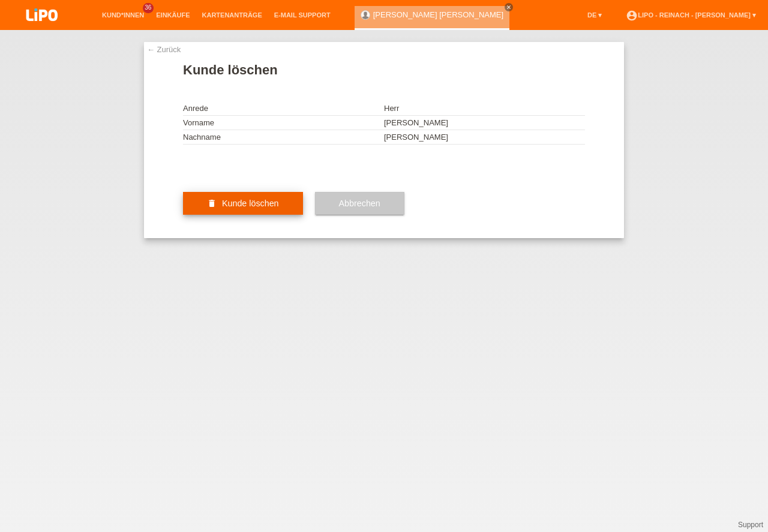 This screenshot has height=532, width=768. What do you see at coordinates (42, 29) in the screenshot?
I see `a: LIPO pay` at bounding box center [42, 29].